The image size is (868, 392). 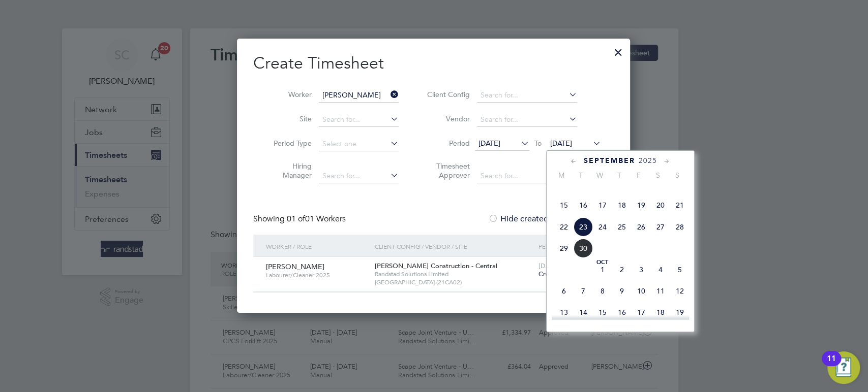 What do you see at coordinates (660, 205) in the screenshot?
I see `span: 20` at bounding box center [660, 205].